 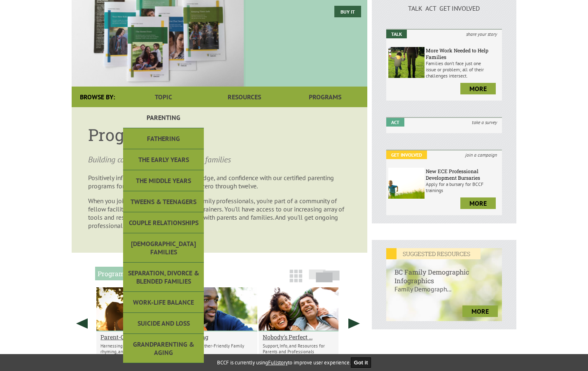 I want to click on a: Nobody's Perfect ..., so click(x=299, y=337).